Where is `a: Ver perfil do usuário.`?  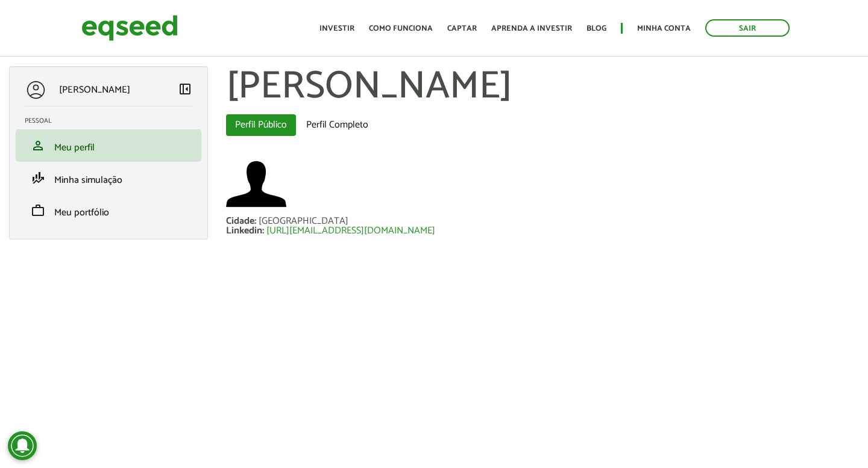 a: Ver perfil do usuário. is located at coordinates (256, 184).